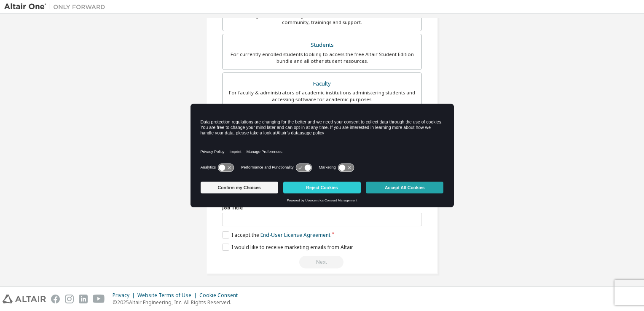 This screenshot has width=644, height=311. Describe the element at coordinates (99, 299) in the screenshot. I see `img: youtube.svg` at that location.